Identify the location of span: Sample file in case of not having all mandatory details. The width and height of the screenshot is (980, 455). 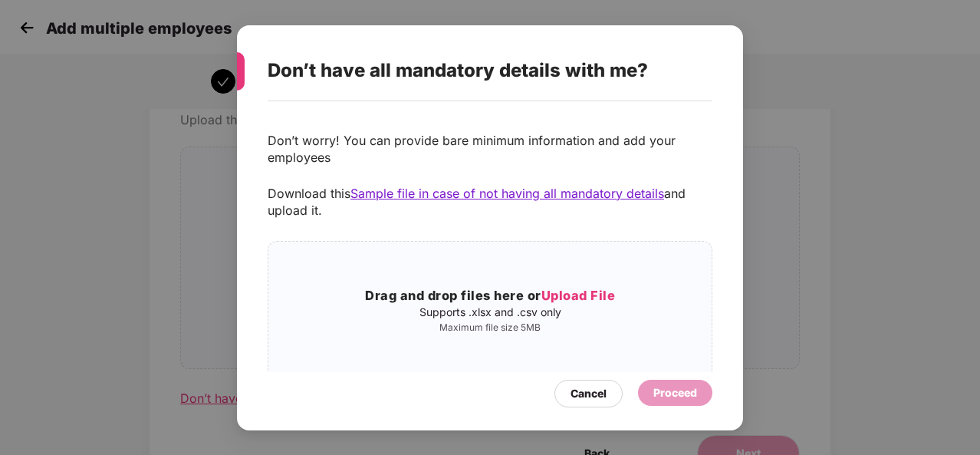
(507, 193).